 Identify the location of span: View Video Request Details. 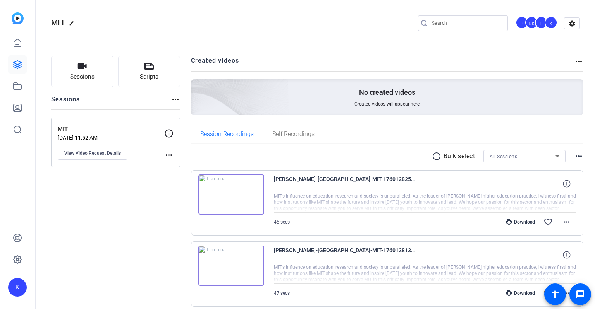
(93, 153).